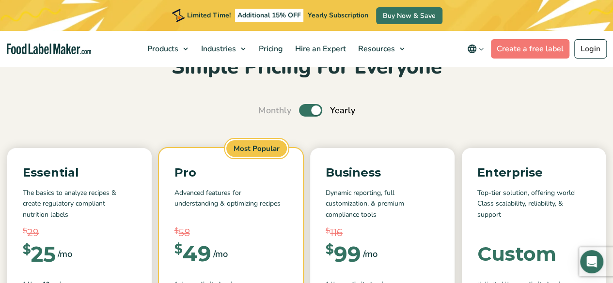 The height and width of the screenshot is (283, 613). Describe the element at coordinates (382, 173) in the screenshot. I see `p: Business` at that location.